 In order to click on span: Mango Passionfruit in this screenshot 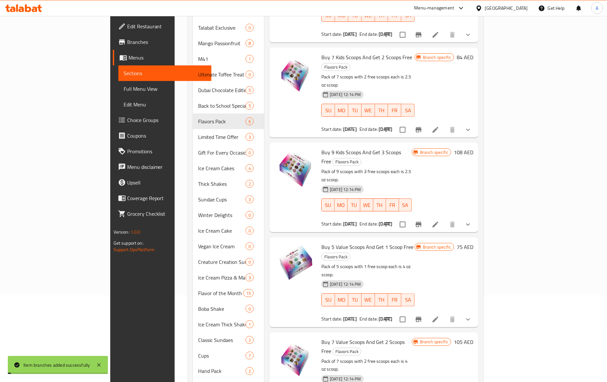, I will do `click(222, 43)`.